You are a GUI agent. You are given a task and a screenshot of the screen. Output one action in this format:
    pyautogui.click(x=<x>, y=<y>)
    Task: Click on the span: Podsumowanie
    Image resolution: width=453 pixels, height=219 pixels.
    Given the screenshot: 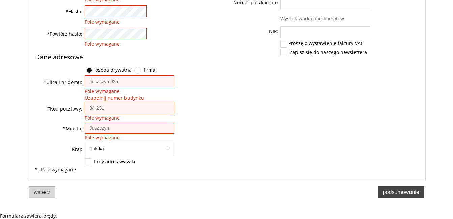 What is the action you would take?
    pyautogui.click(x=401, y=192)
    